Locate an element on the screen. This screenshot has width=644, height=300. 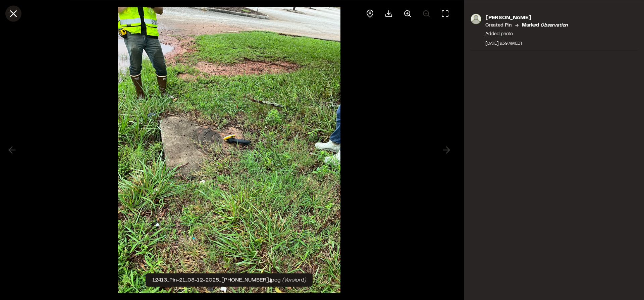
div: View pin on map is located at coordinates (370, 14).